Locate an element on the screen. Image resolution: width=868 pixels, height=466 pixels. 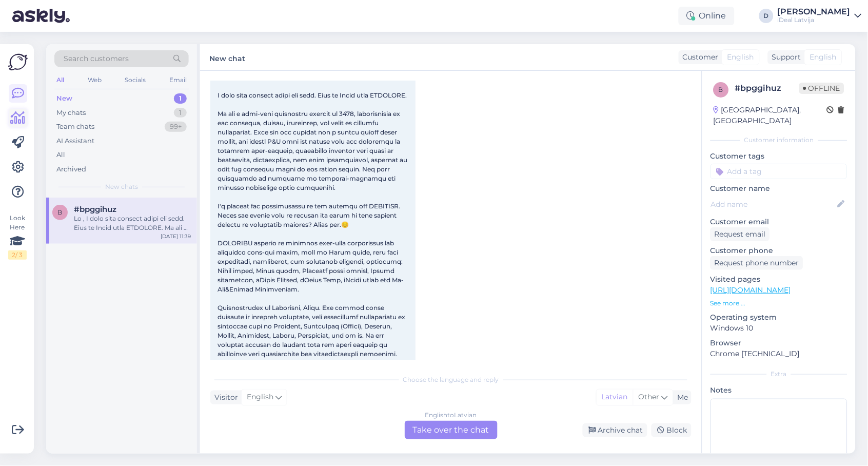
div: Online is located at coordinates (707, 16).